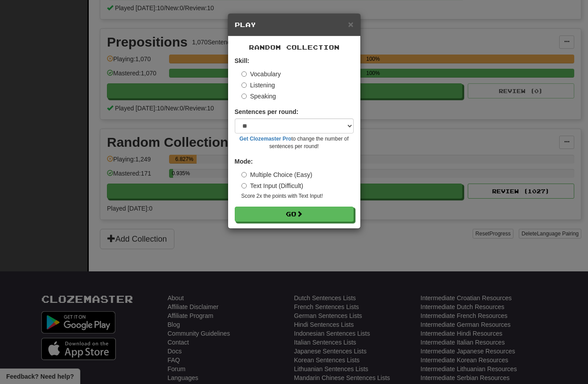 This screenshot has width=588, height=384. Describe the element at coordinates (297, 196) in the screenshot. I see `small: Score 2x the points with Text Input !` at that location.